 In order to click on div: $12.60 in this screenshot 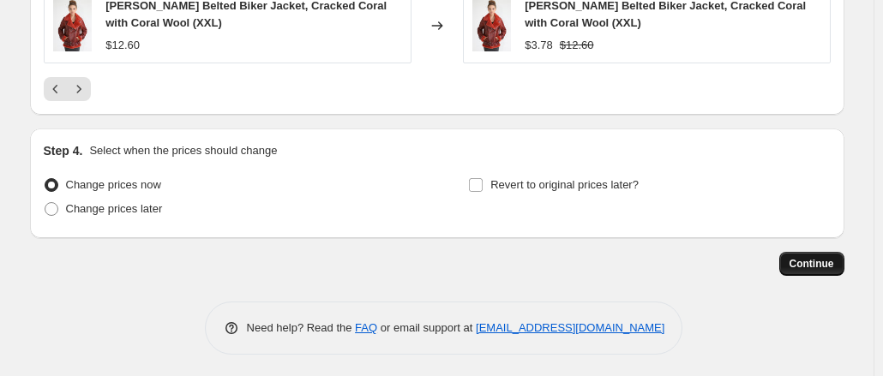, I will do `click(123, 45)`.